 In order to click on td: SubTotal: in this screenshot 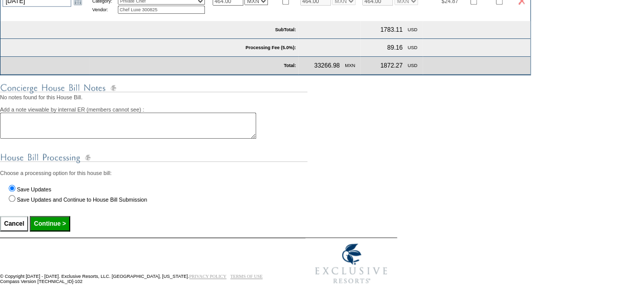, I will do `click(149, 30)`.